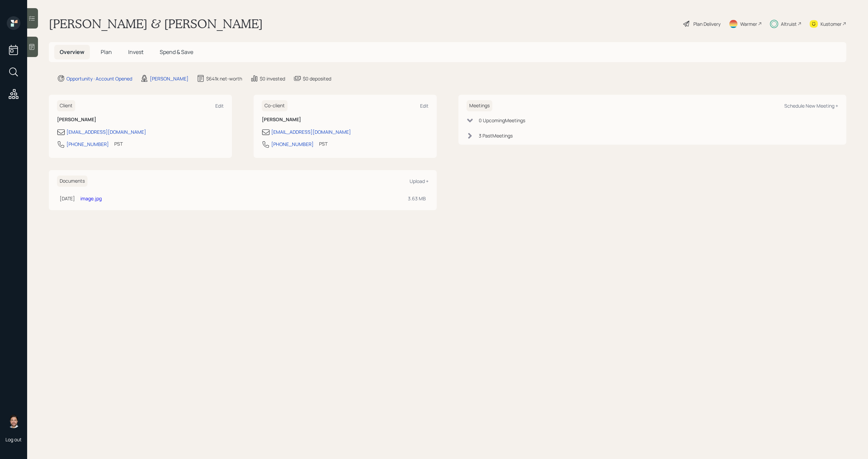 This screenshot has height=459, width=868. Describe the element at coordinates (72, 181) in the screenshot. I see `h6: Documents` at that location.